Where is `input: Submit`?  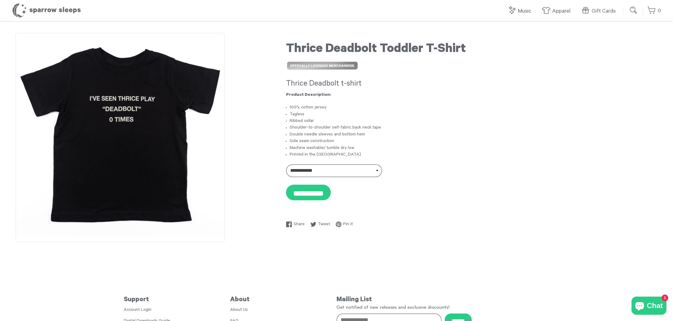 input: Submit is located at coordinates (633, 10).